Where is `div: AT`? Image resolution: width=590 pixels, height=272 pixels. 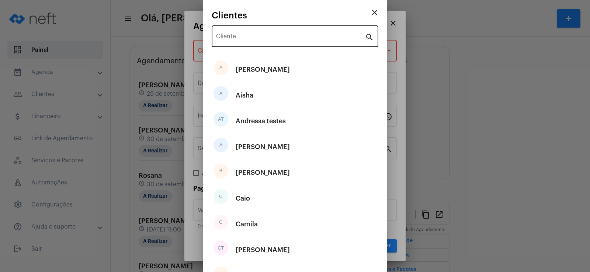 div: AT is located at coordinates (221, 119).